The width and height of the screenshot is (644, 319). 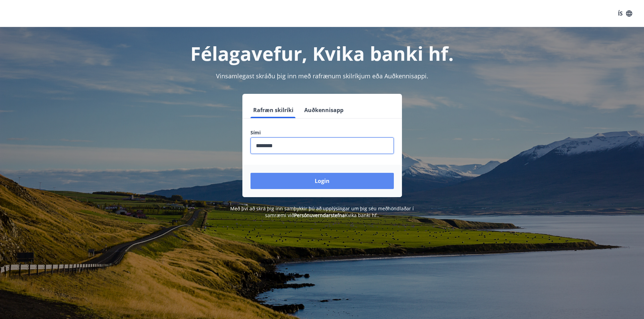 I want to click on span: Vinsamlegast skráðu þig inn með rafrænum skilríkjum eða Auðkennisappi., so click(x=322, y=76).